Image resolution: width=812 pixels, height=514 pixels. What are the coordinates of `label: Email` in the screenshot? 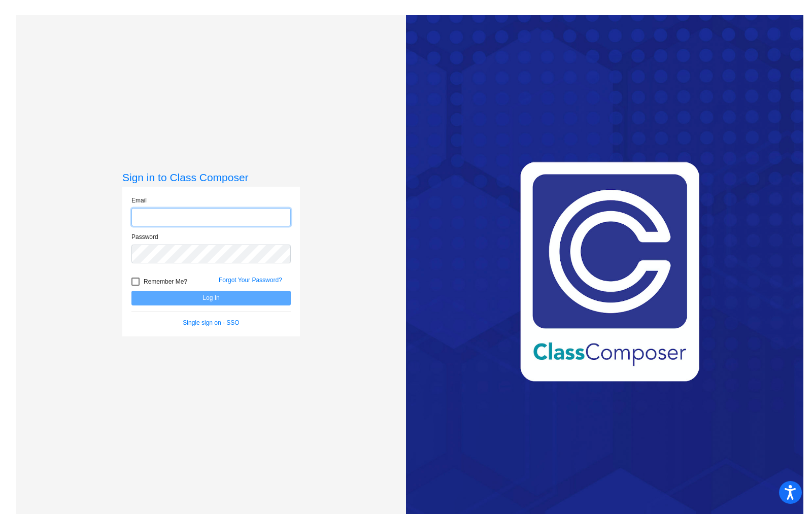 It's located at (139, 200).